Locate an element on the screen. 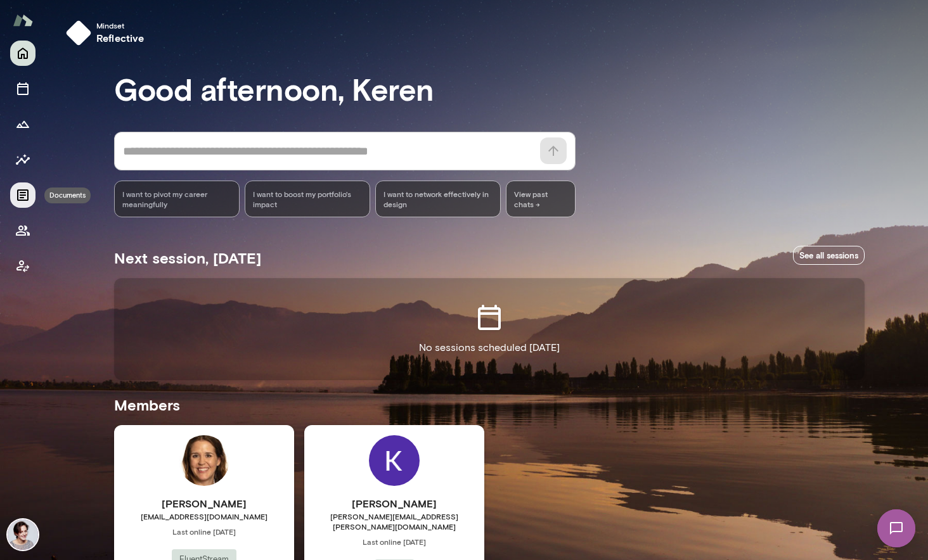 This screenshot has height=560, width=928. span: Mindset is located at coordinates (120, 25).